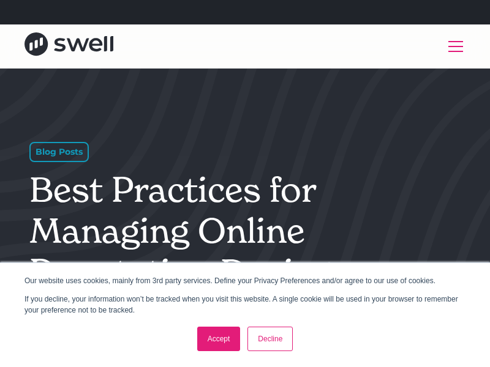 The width and height of the screenshot is (490, 367). Describe the element at coordinates (59, 152) in the screenshot. I see `div: Blog Posts` at that location.